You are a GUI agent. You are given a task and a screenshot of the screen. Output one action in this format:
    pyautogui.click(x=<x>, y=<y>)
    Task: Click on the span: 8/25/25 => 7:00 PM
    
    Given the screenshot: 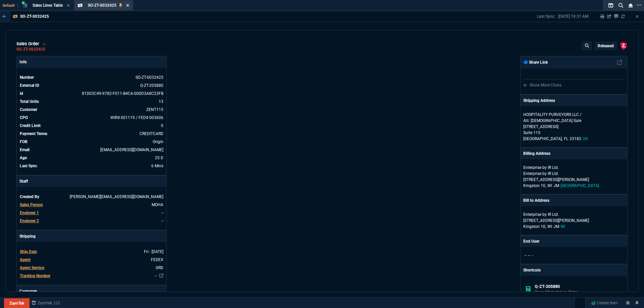 What is the action you would take?
    pyautogui.click(x=159, y=158)
    